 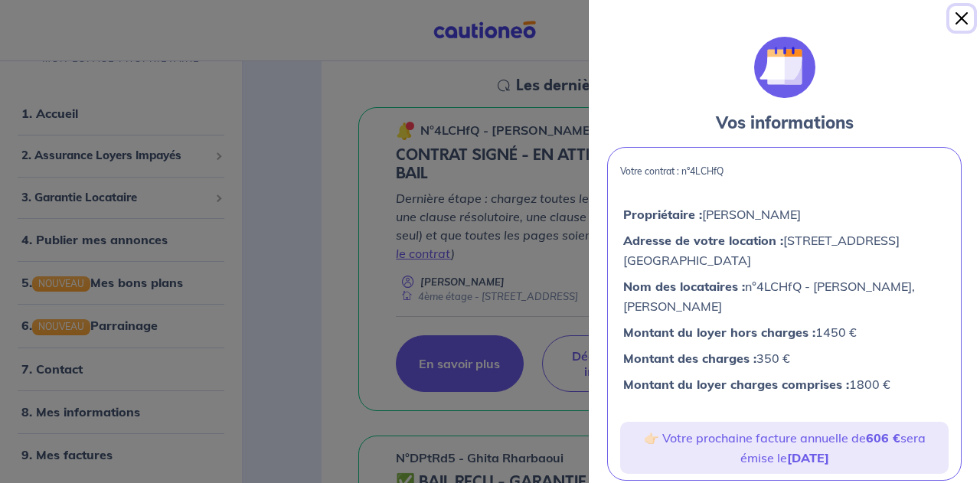 I want to click on img: illu_calendar.svg, so click(x=785, y=67).